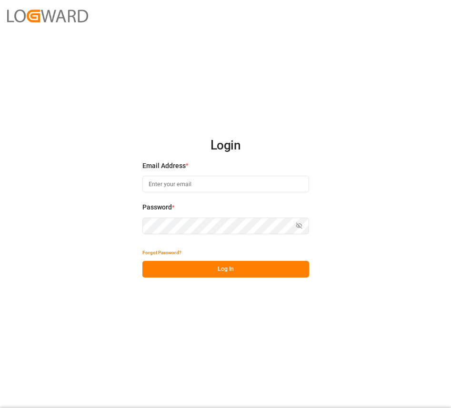 Image resolution: width=451 pixels, height=408 pixels. I want to click on img: Logward_new_orange.png, so click(48, 16).